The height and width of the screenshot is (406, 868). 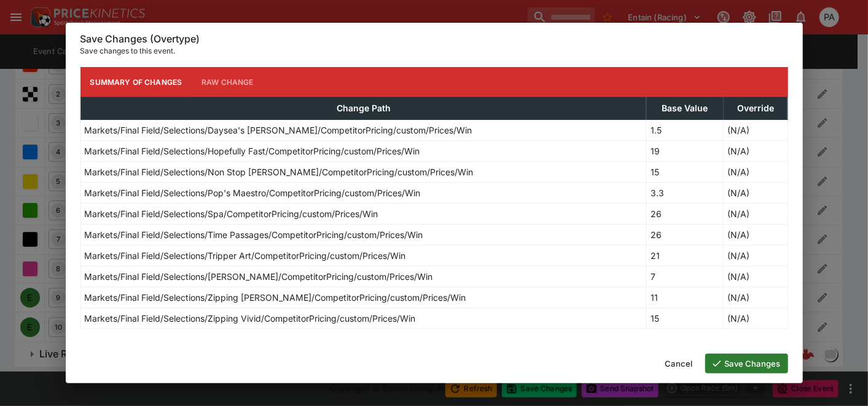 I want to click on button: Summary of Changes, so click(x=136, y=82).